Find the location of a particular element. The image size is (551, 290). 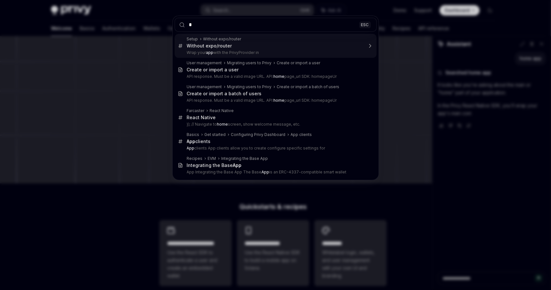

div: Integrating the Base App is located at coordinates (245, 158).